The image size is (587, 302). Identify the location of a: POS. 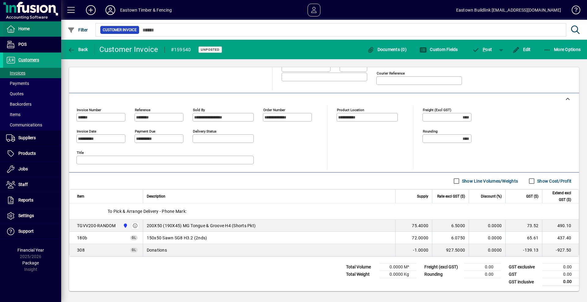
(32, 45).